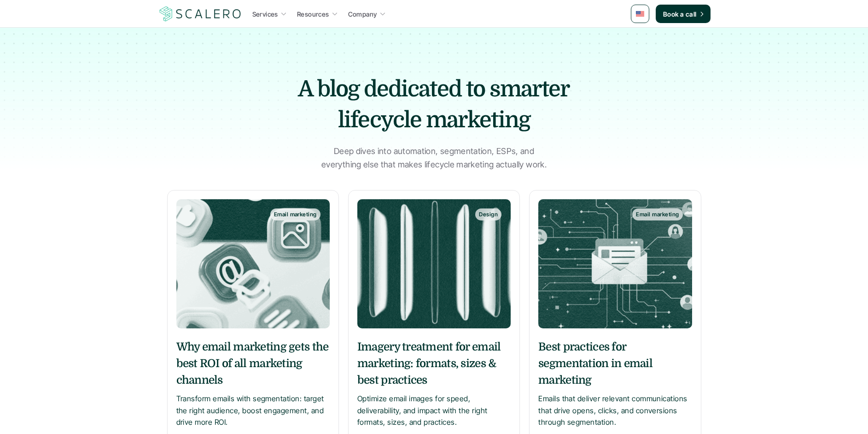 This screenshot has width=868, height=434. Describe the element at coordinates (680, 14) in the screenshot. I see `p: Book a call` at that location.